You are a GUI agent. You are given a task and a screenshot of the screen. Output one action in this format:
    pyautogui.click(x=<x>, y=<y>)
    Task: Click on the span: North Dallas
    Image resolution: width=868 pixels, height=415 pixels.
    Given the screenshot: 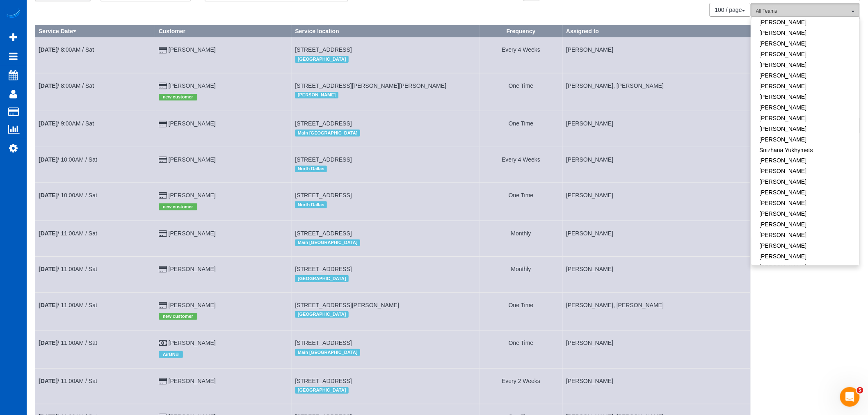 What is the action you would take?
    pyautogui.click(x=311, y=204)
    